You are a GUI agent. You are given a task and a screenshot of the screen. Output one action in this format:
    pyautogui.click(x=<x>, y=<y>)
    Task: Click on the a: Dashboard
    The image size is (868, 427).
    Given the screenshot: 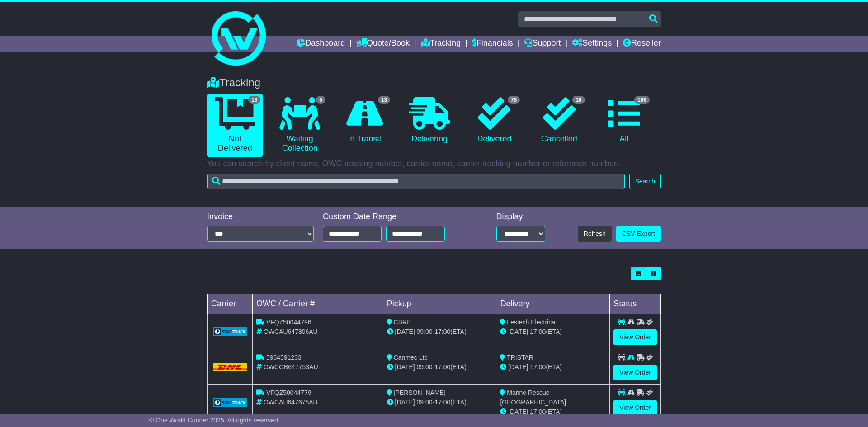 What is the action you would take?
    pyautogui.click(x=320, y=44)
    